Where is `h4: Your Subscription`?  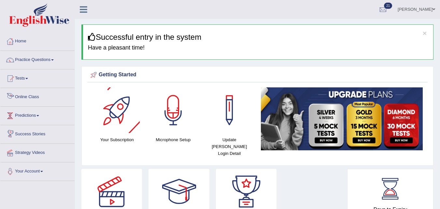 h4: Your Subscription is located at coordinates (117, 139).